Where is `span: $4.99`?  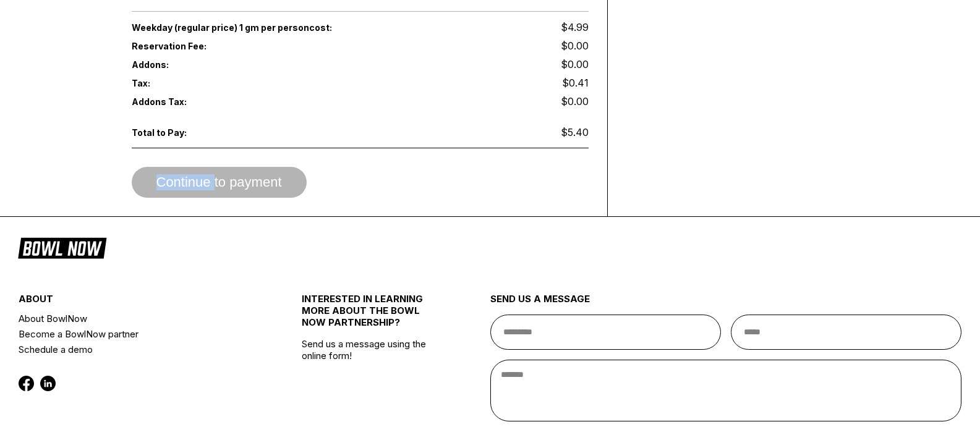
span: $4.99 is located at coordinates (575, 27).